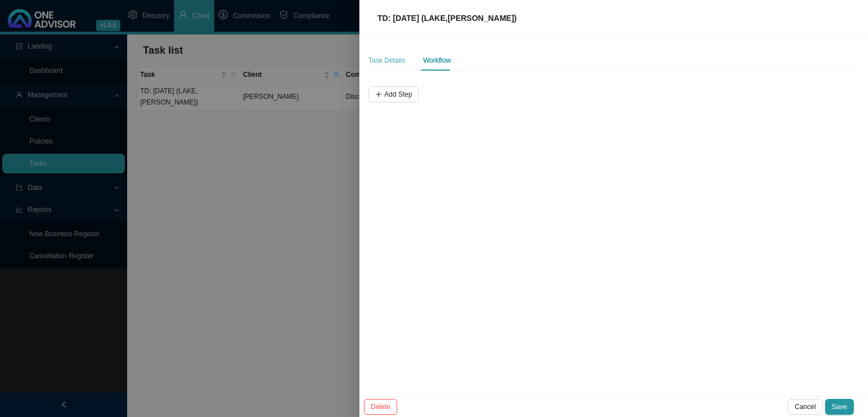  I want to click on button: Cancel, so click(804, 407).